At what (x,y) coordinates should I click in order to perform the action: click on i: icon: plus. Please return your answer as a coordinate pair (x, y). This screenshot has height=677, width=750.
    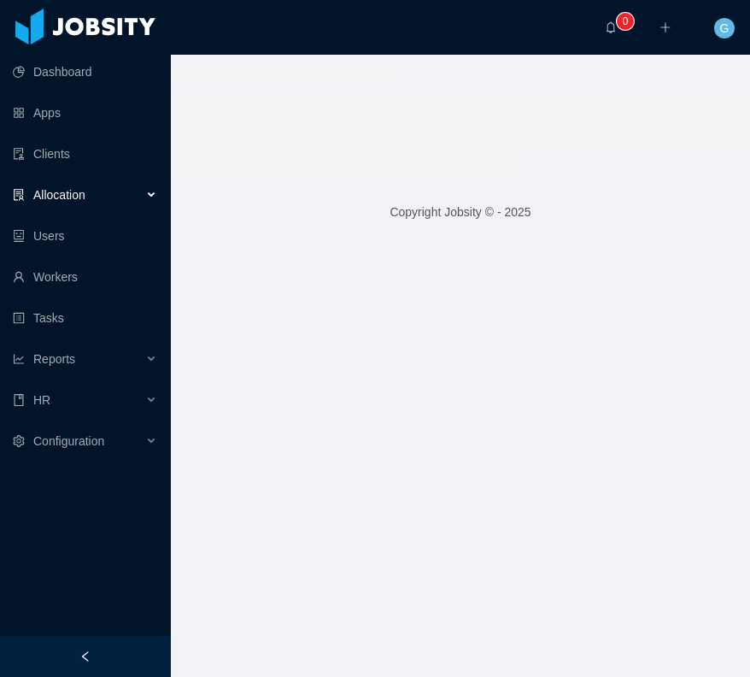
    Looking at the image, I should click on (666, 27).